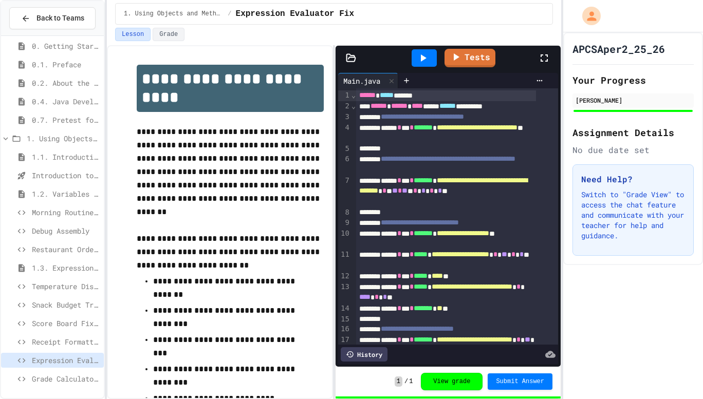 This screenshot has height=399, width=703. I want to click on div: 6, so click(344, 165).